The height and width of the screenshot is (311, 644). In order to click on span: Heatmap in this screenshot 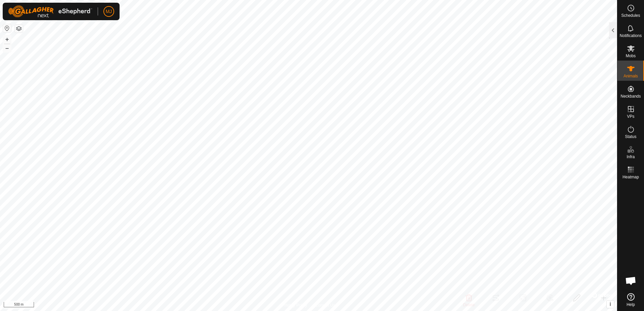, I will do `click(630, 177)`.